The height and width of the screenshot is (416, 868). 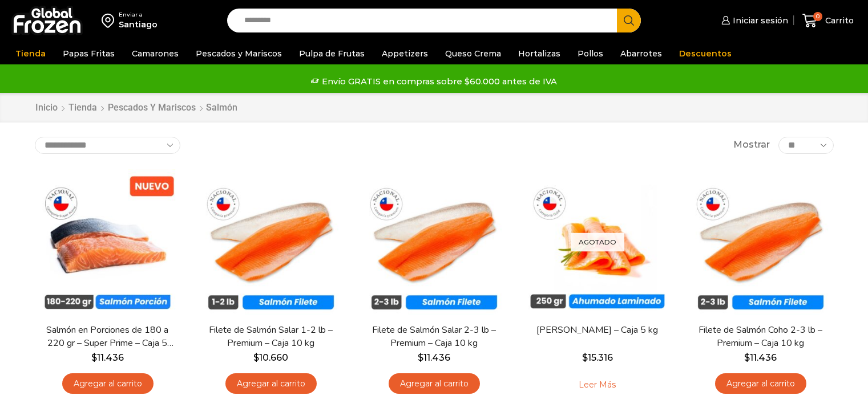 I want to click on a: Hortalizas, so click(x=539, y=54).